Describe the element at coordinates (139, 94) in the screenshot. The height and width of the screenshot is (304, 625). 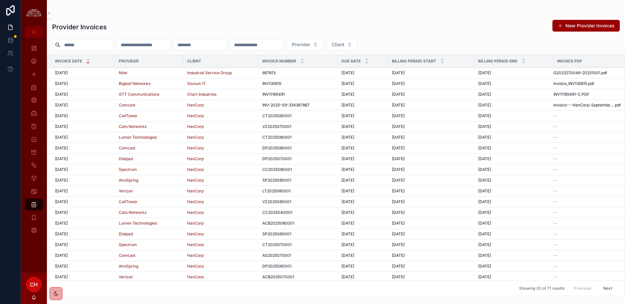
I see `span: GTT Communications` at that location.